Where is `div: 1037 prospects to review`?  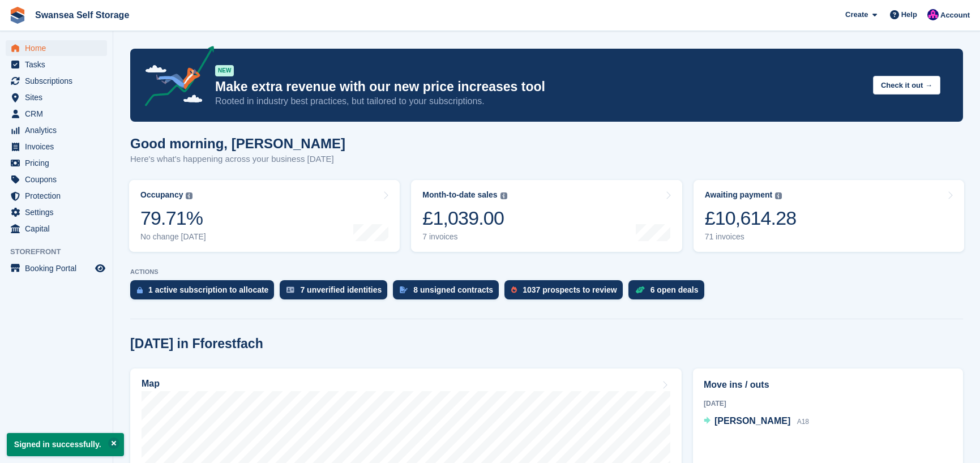 div: 1037 prospects to review is located at coordinates (570, 289).